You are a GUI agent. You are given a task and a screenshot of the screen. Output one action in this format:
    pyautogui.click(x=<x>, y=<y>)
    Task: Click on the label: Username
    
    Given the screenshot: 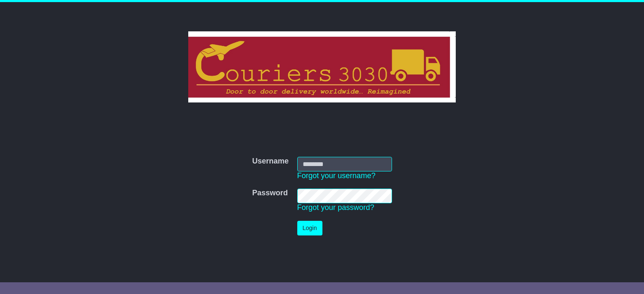 What is the action you would take?
    pyautogui.click(x=270, y=161)
    